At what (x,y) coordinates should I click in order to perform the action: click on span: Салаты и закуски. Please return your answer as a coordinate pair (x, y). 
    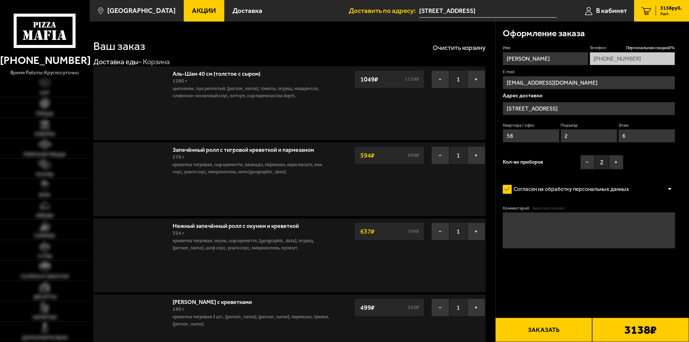
    Looking at the image, I should click on (45, 277).